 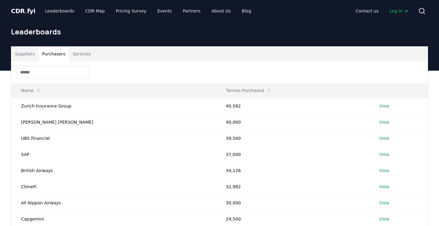 What do you see at coordinates (399, 11) in the screenshot?
I see `a: Log in` at bounding box center [399, 11].